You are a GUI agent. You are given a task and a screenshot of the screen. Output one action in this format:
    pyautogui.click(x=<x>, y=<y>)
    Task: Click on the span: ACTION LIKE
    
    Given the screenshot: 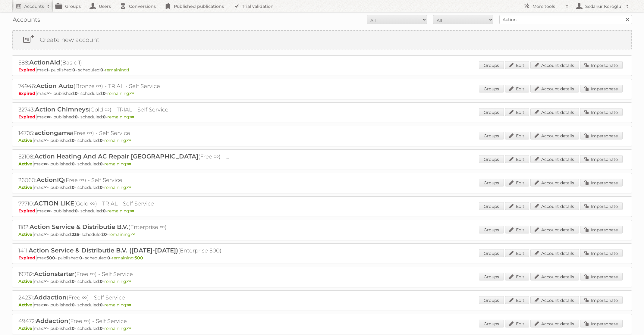 What is the action you would take?
    pyautogui.click(x=54, y=204)
    